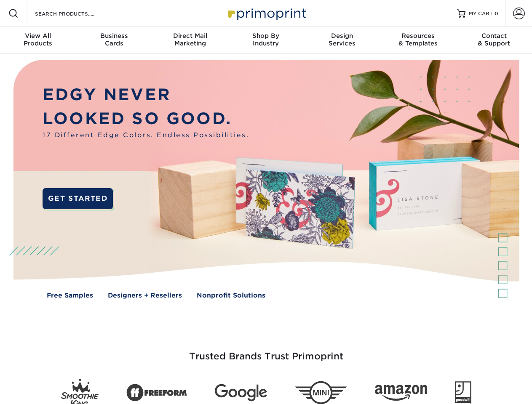  What do you see at coordinates (77, 199) in the screenshot?
I see `a: GET STARTED` at bounding box center [77, 199].